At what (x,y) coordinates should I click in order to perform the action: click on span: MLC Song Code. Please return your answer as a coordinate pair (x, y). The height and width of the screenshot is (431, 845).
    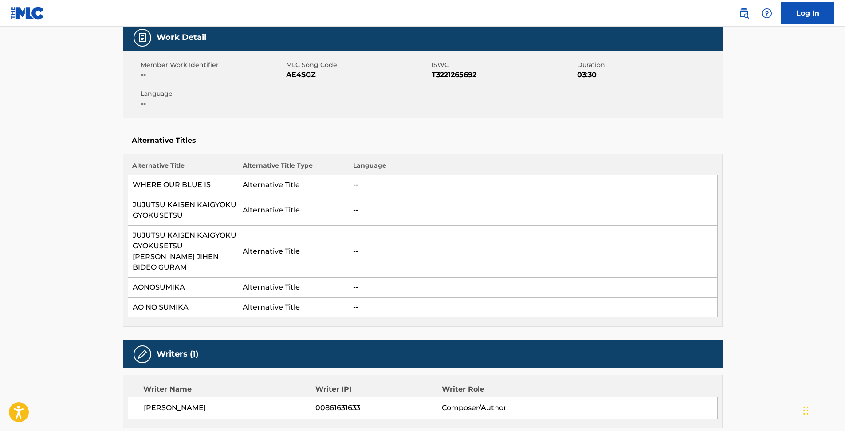
    Looking at the image, I should click on (358, 65).